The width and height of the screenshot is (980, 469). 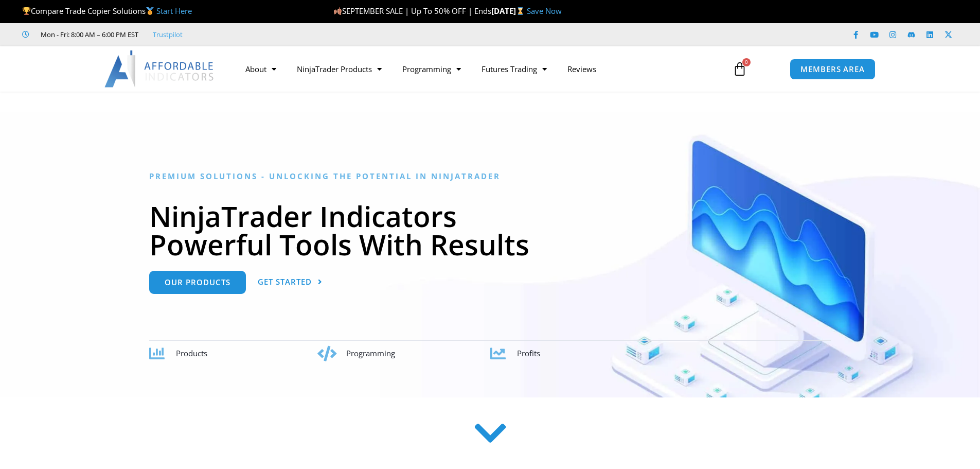 I want to click on nav: Menu, so click(x=478, y=69).